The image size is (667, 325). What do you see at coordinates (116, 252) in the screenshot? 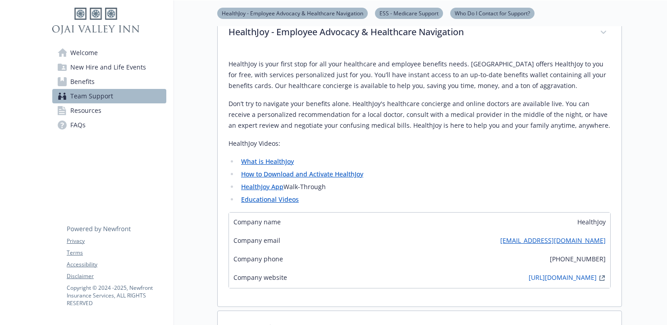
I see `a: Terms` at bounding box center [116, 252].